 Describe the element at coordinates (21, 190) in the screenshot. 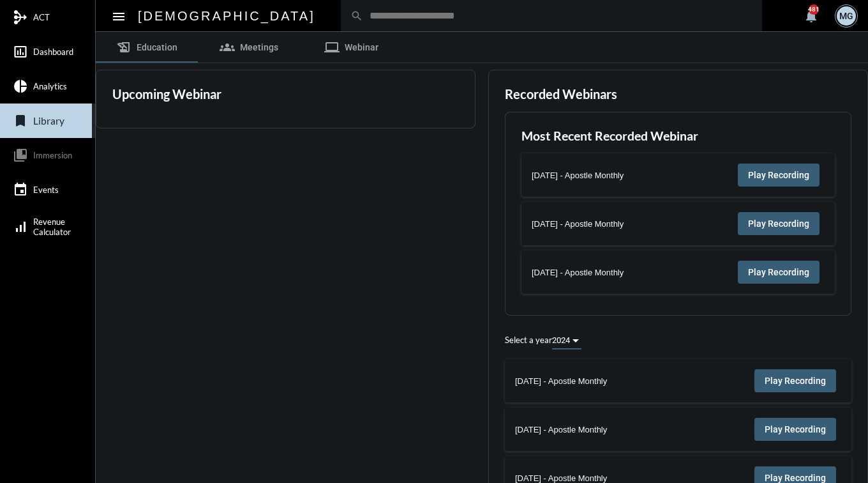

I see `mat-icon: event` at that location.